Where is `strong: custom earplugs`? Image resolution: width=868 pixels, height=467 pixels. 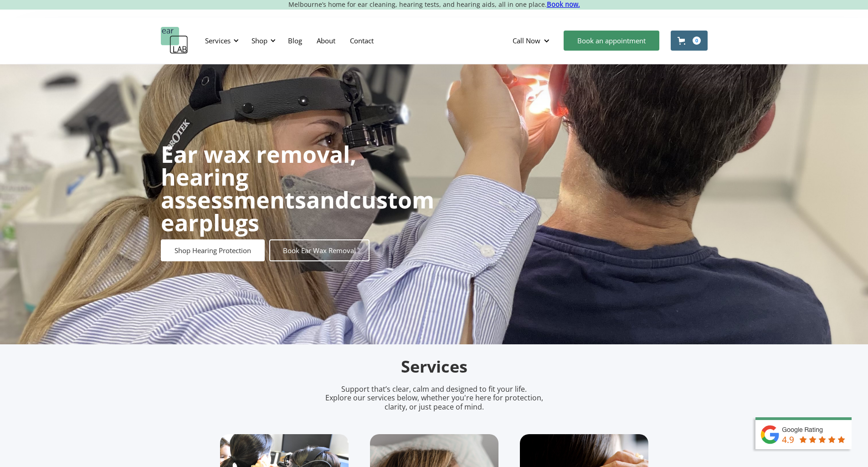
strong: custom earplugs is located at coordinates (298, 211).